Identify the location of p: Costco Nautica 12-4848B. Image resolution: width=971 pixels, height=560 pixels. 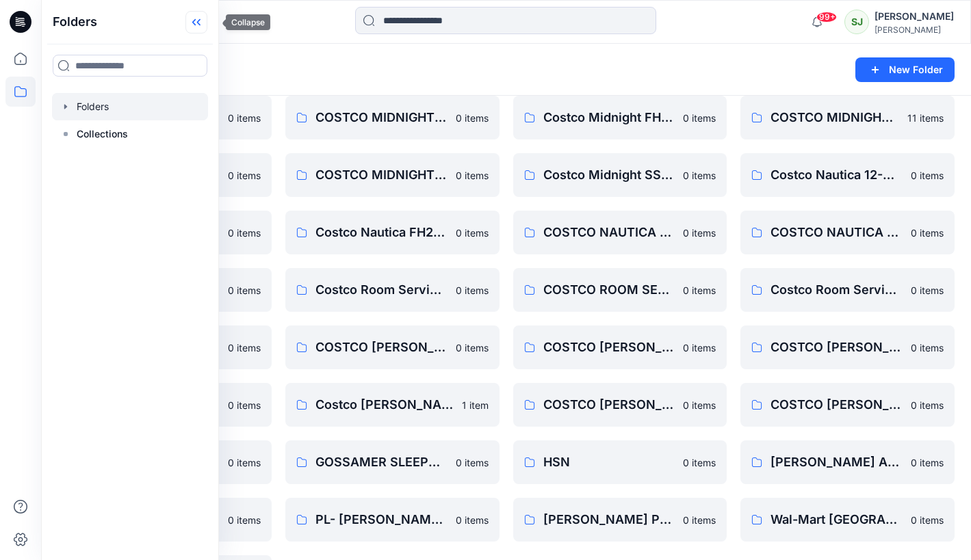
(836, 175).